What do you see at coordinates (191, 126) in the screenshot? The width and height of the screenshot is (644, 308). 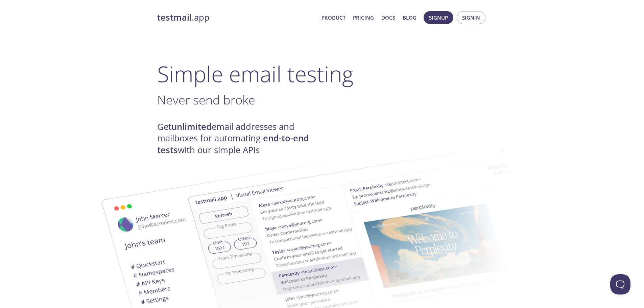 I see `strong: unlimited` at bounding box center [191, 126].